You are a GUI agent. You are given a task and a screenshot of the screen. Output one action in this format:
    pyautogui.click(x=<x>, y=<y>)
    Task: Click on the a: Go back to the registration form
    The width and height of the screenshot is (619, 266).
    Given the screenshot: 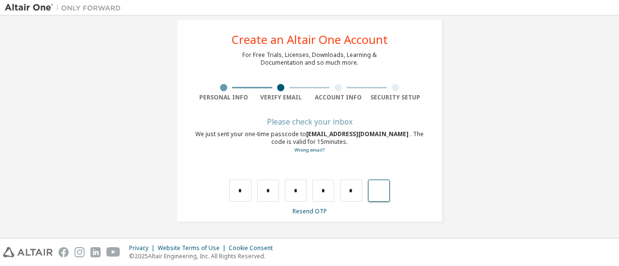 What is the action you would take?
    pyautogui.click(x=309, y=150)
    